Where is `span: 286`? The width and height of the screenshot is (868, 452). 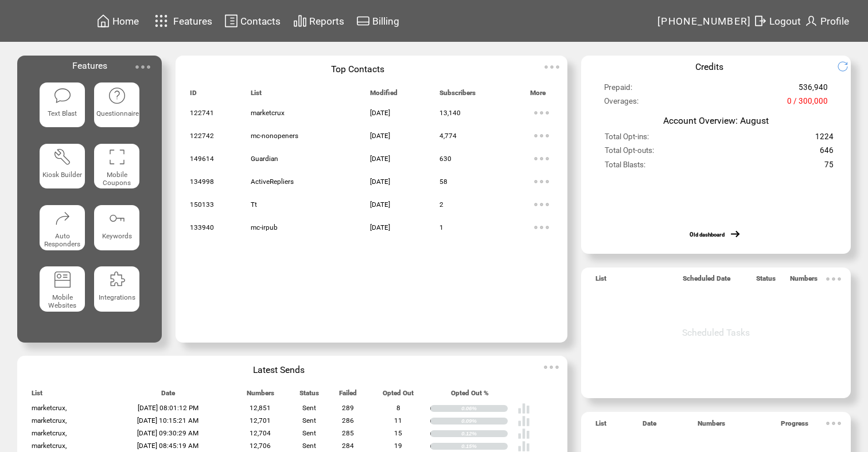 span: 286 is located at coordinates (348, 421).